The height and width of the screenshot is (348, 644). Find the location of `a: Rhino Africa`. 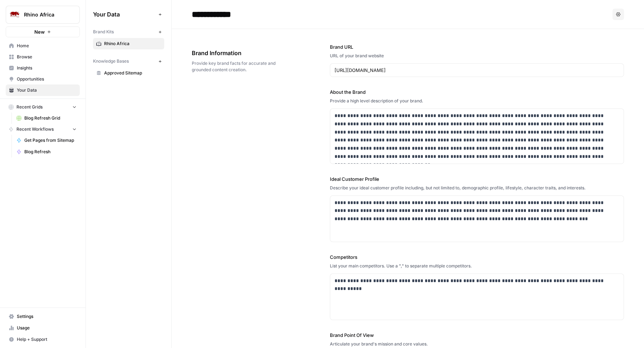

a: Rhino Africa is located at coordinates (128, 44).